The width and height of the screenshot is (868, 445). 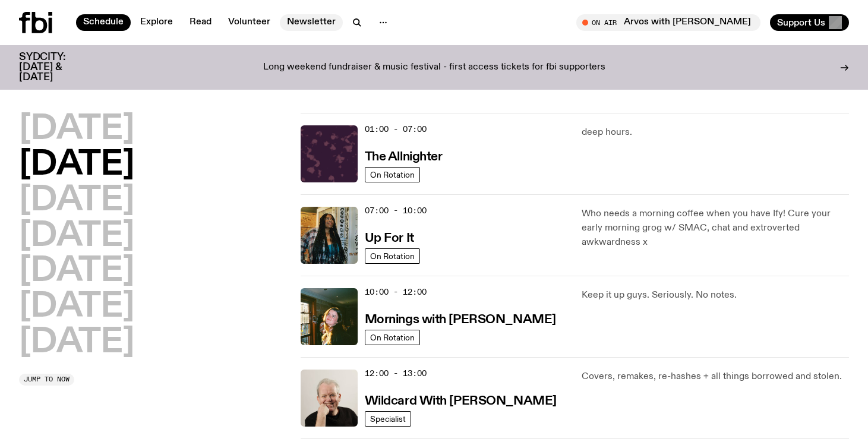 What do you see at coordinates (810, 22) in the screenshot?
I see `button: Support Us` at bounding box center [810, 22].